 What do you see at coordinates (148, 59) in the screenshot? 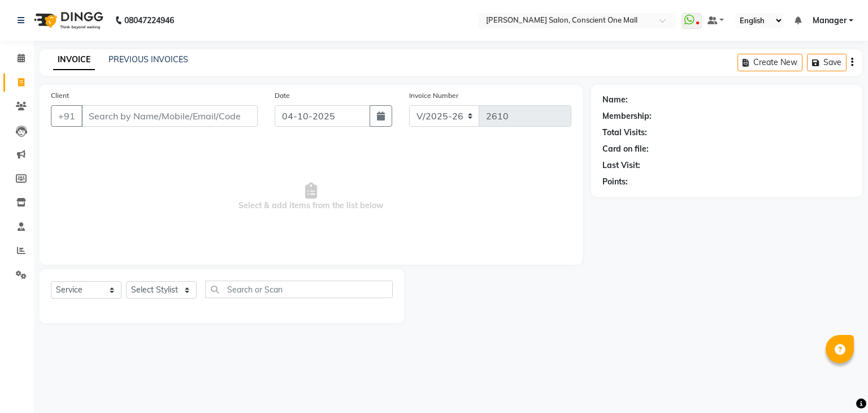
I see `a: PREVIOUS INVOICES` at bounding box center [148, 59].